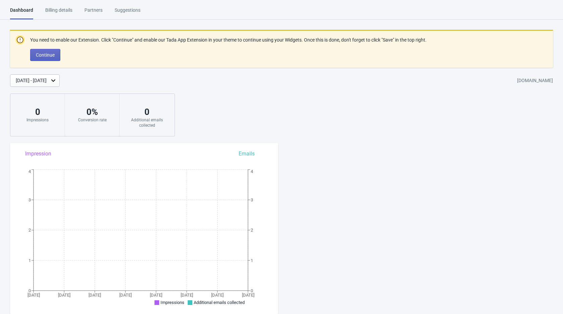  I want to click on span: Continue, so click(45, 55).